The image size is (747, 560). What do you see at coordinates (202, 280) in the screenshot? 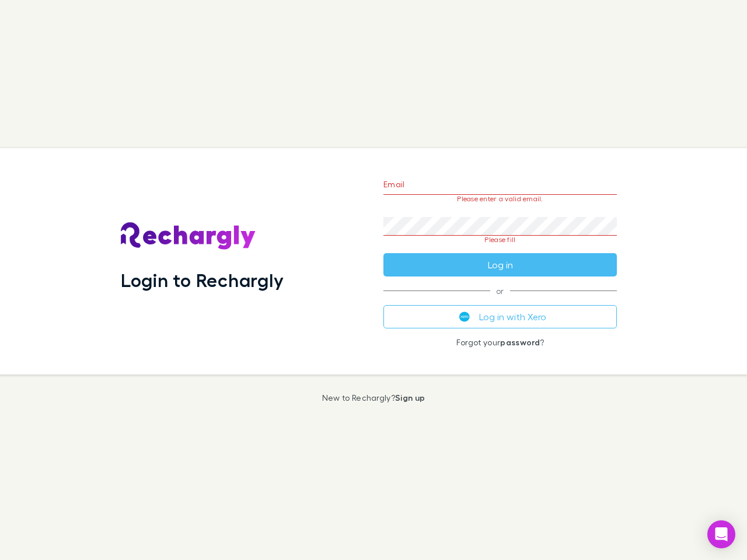
I see `h1: Login to Rechargly` at bounding box center [202, 280].